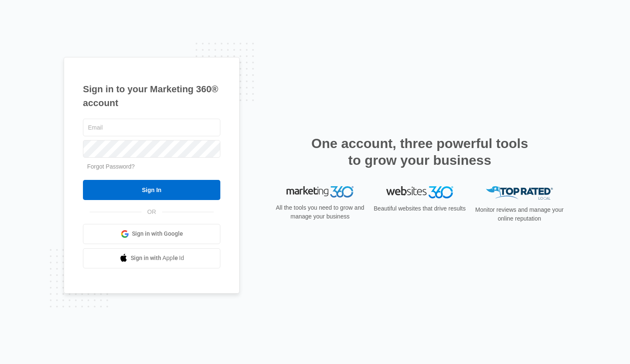 The width and height of the screenshot is (630, 364). I want to click on p: Monitor reviews and manage your online reputation, so click(519, 214).